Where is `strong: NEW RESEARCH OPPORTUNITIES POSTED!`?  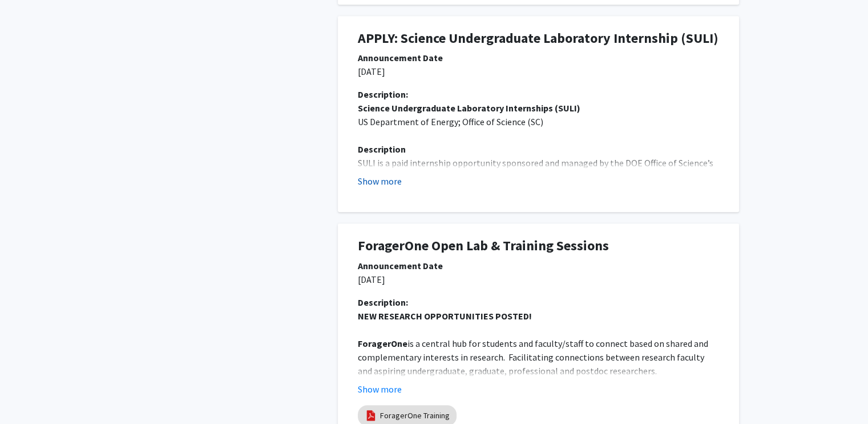 strong: NEW RESEARCH OPPORTUNITIES POSTED! is located at coordinates (444, 316).